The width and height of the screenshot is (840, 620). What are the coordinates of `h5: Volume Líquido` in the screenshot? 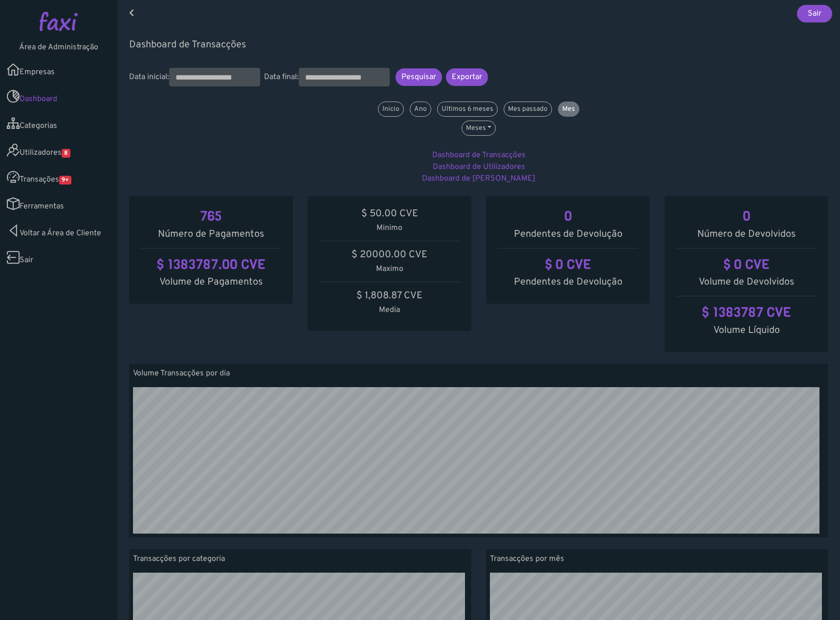 It's located at (746, 331).